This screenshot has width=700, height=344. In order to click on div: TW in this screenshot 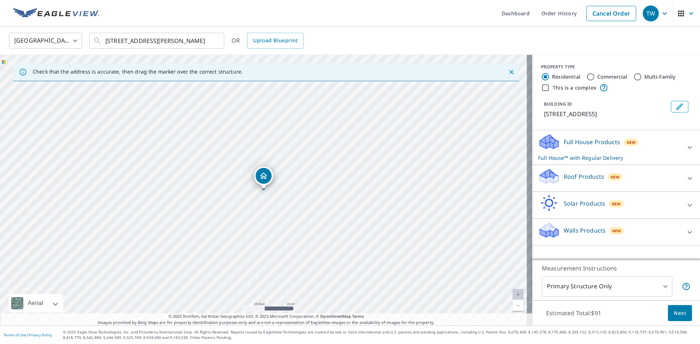, I will do `click(650, 13)`.